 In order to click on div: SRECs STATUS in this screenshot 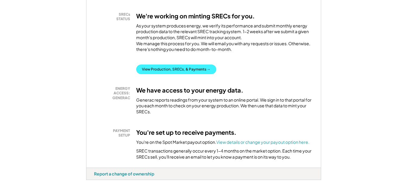, I will do `click(113, 17)`.